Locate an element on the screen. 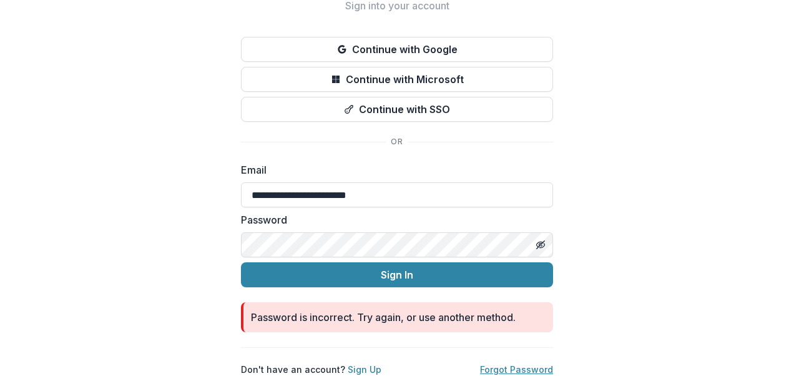 This screenshot has height=376, width=794. button: Sign In is located at coordinates (397, 275).